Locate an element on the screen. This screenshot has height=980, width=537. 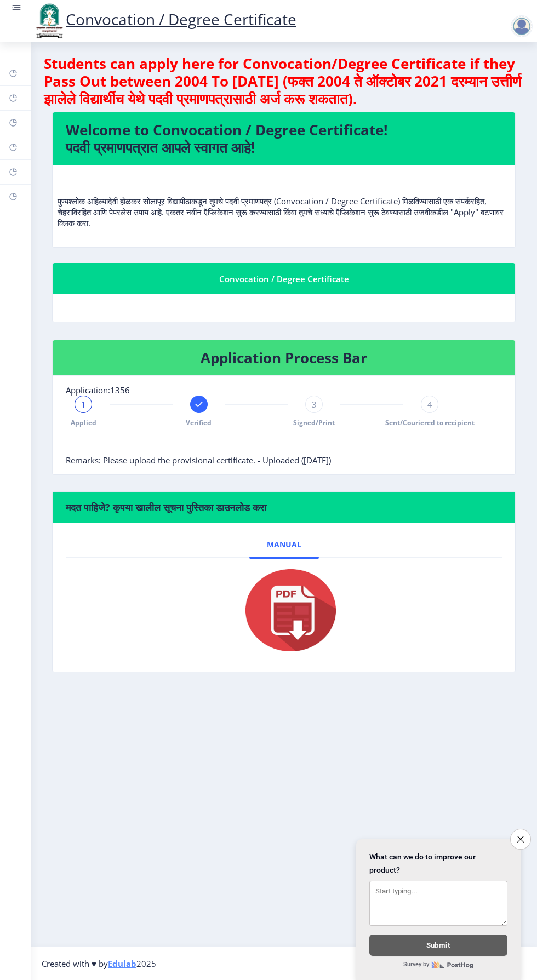
img: pdf.png is located at coordinates (284, 610).